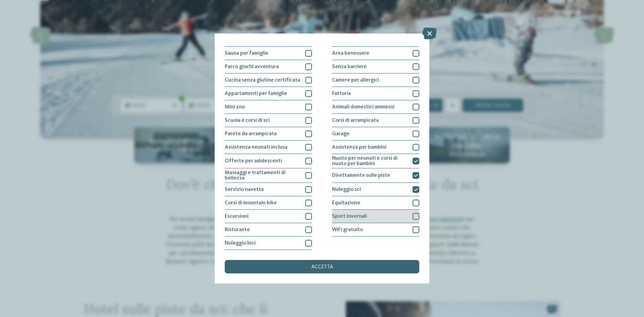 This screenshot has width=644, height=317. What do you see at coordinates (256, 147) in the screenshot?
I see `span: Assistenza neonati inclusa` at bounding box center [256, 147].